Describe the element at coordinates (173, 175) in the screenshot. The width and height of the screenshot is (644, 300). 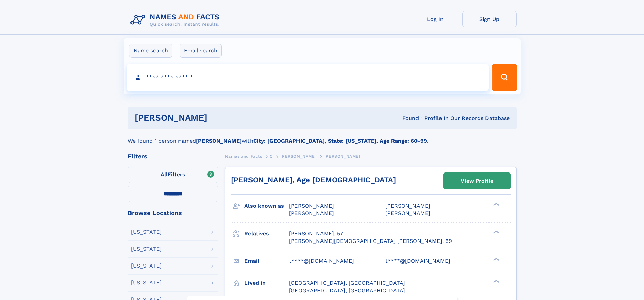
I see `label: Filters` at that location.